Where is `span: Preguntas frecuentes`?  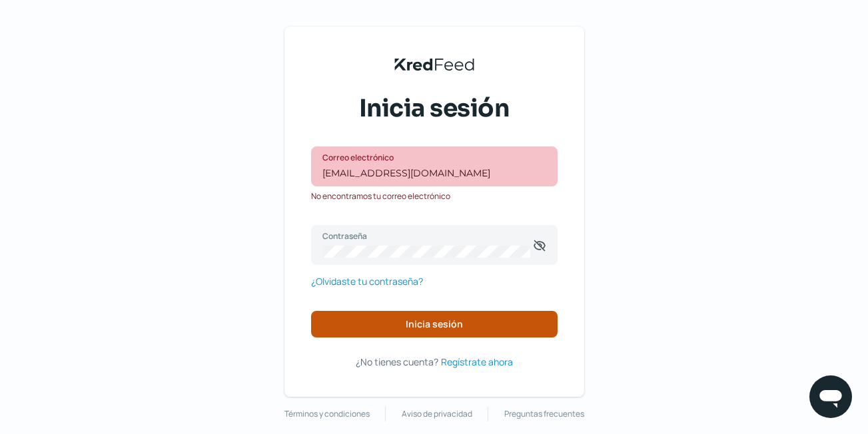
span: Preguntas frecuentes is located at coordinates (544, 414).